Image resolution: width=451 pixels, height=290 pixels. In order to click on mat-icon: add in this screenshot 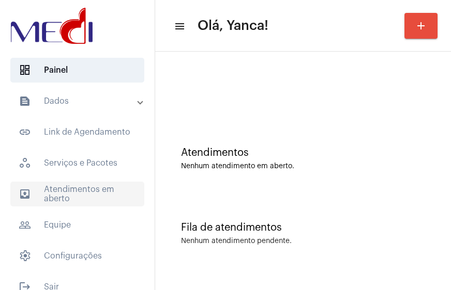, I will do `click(421, 26)`.